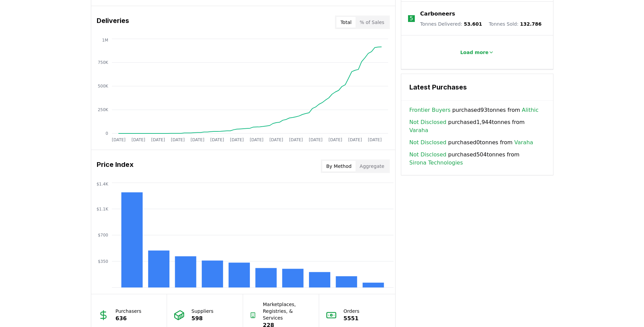  Describe the element at coordinates (352, 311) in the screenshot. I see `p: Orders` at that location.